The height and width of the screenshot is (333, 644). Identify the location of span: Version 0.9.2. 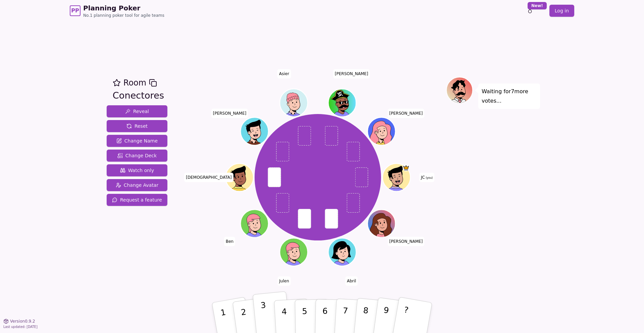
(23, 321).